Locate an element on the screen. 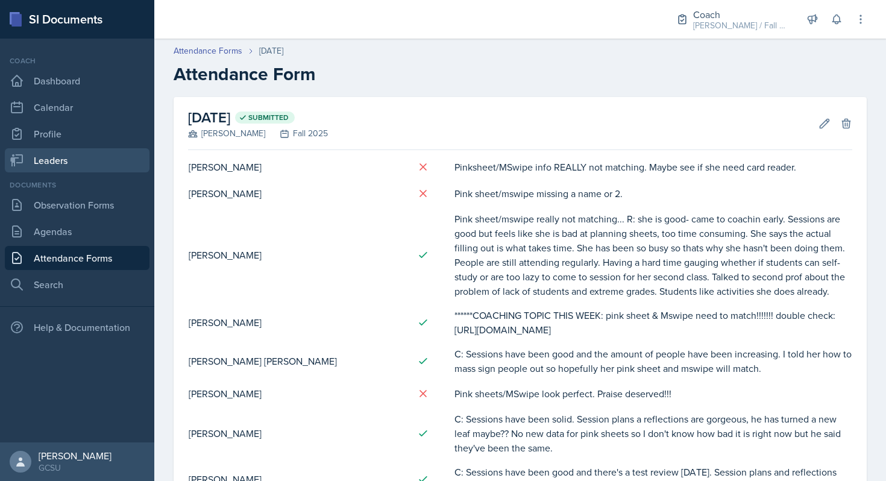  a: Calendar is located at coordinates (77, 107).